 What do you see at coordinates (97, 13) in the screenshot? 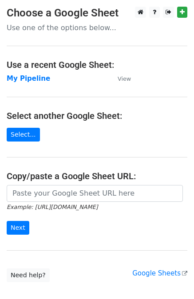
I see `h3: Choose a Google Sheet` at bounding box center [97, 13].